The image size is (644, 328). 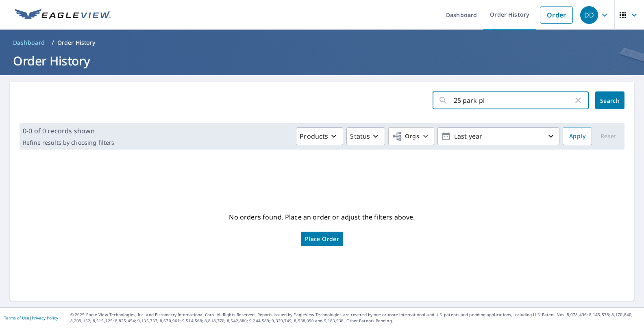 What do you see at coordinates (17, 318) in the screenshot?
I see `a: Terms of Use` at bounding box center [17, 318].